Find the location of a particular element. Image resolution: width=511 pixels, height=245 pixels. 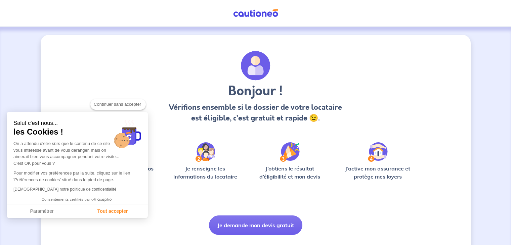

img: /static/c0a346edaed446bb123850d2d04ad552/Step-2.svg is located at coordinates (205, 152).